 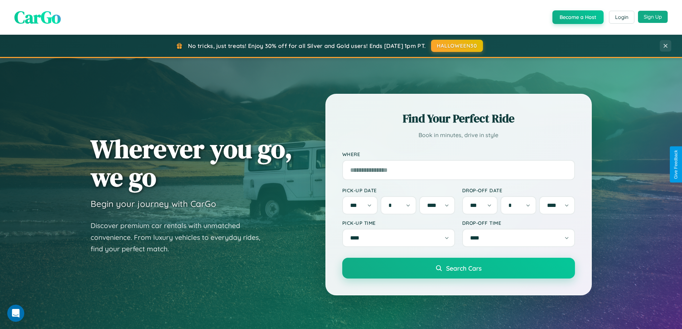 I want to click on p: Book in minutes, drive in style, so click(x=458, y=135).